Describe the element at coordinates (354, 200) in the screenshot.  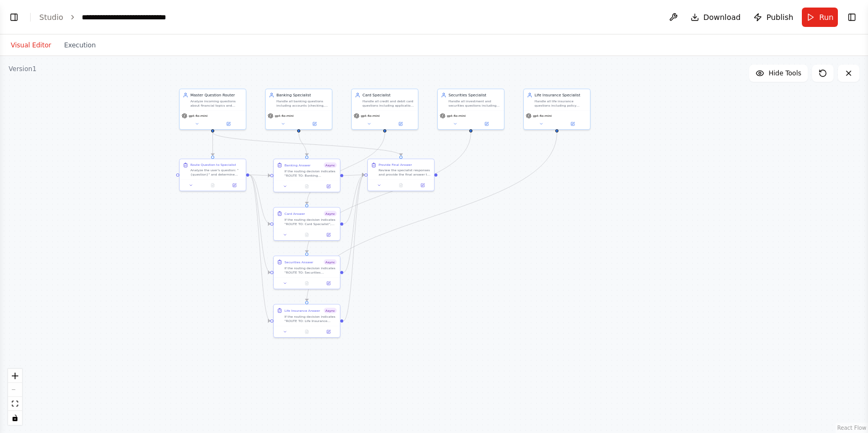
I see `g: Edge from 0981e966-d970-4050-a775-49d8f8a5b004 to 29e1adf7-4bc9-494c-9330-59f954687781` at that location.